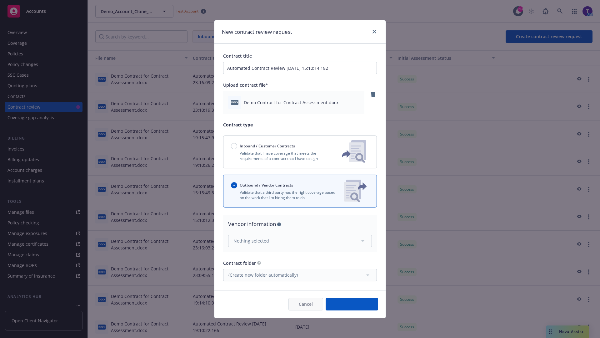 The height and width of the screenshot is (338, 600). Describe the element at coordinates (352, 304) in the screenshot. I see `span: Create request` at that location.